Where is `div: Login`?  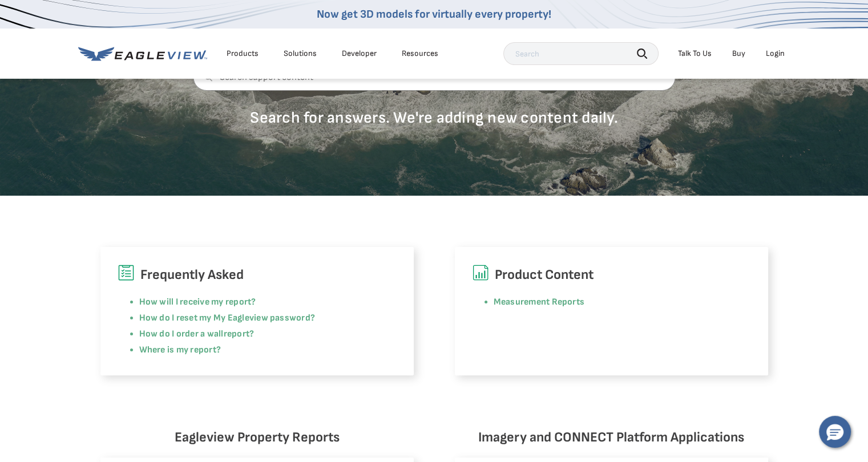 div: Login is located at coordinates (775, 54).